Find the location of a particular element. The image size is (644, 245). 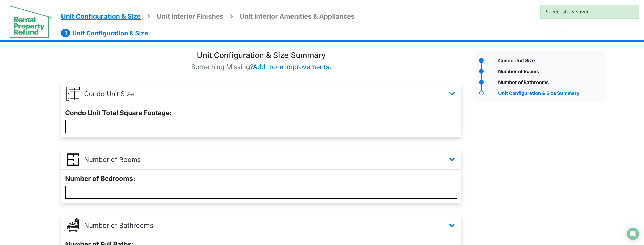

div: Condo Unit Size is located at coordinates (551, 61).